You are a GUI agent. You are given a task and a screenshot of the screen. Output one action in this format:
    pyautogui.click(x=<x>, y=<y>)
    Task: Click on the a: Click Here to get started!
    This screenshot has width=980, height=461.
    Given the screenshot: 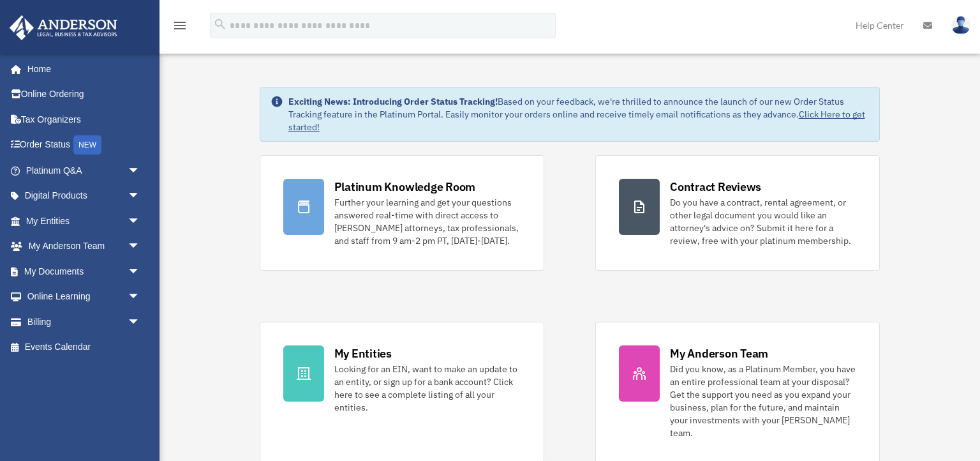 What is the action you would take?
    pyautogui.click(x=577, y=121)
    